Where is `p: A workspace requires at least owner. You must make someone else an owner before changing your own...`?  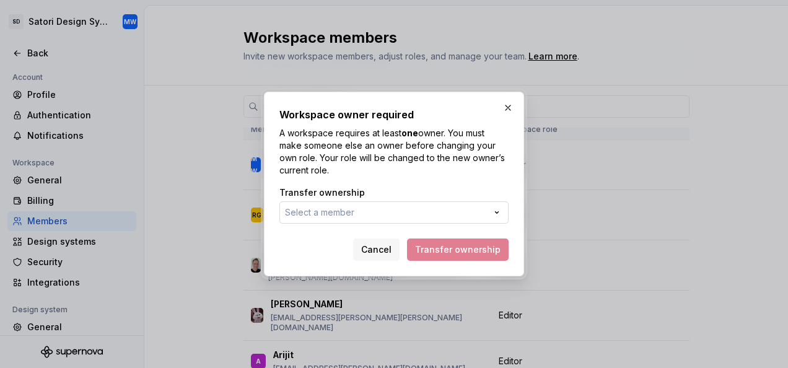 p: A workspace requires at least owner. You must make someone else an owner before changing your own... is located at coordinates (394, 152).